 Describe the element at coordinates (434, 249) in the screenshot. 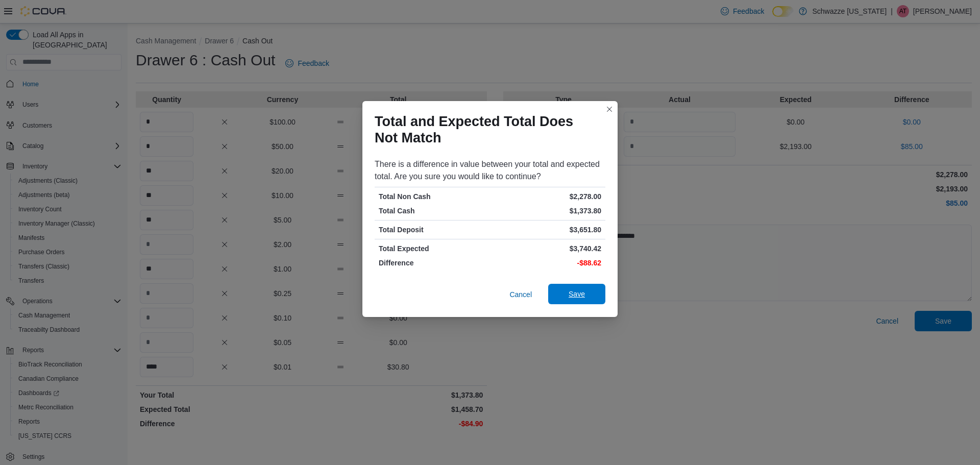

I see `p: Total Expected` at that location.